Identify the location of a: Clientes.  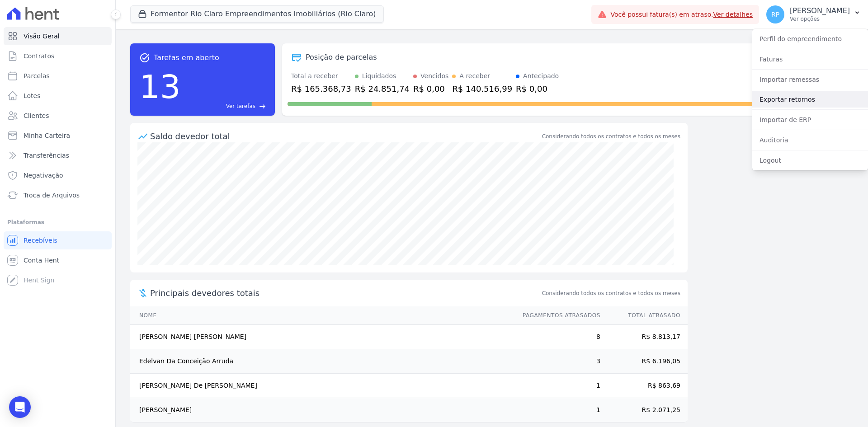
(57, 116).